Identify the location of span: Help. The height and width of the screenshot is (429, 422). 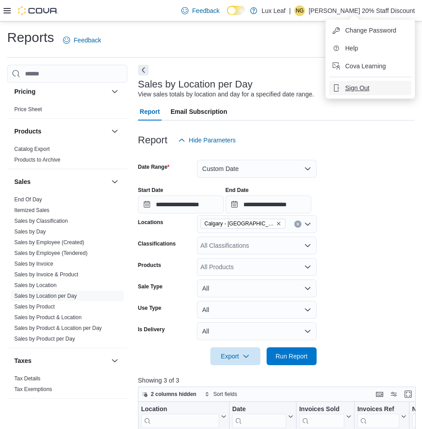
(352, 48).